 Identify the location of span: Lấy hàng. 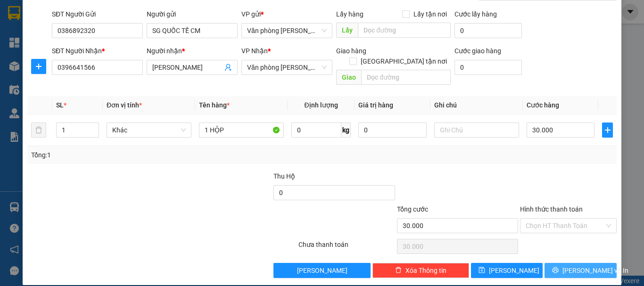
(350, 14).